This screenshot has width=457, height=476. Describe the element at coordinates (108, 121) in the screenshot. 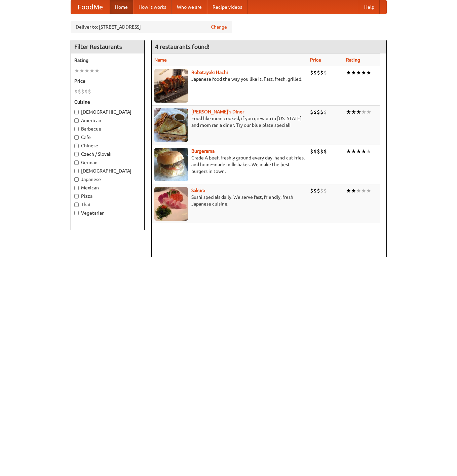

I see `label: American` at that location.